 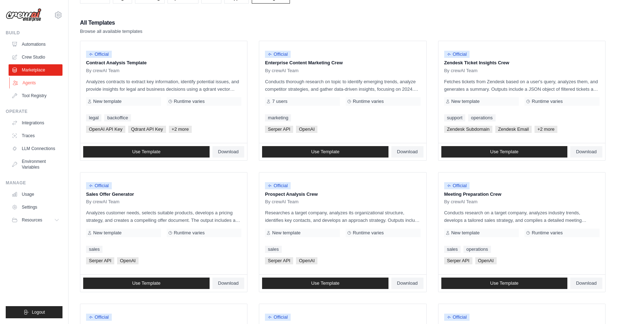 I want to click on div: Operate, so click(x=34, y=111).